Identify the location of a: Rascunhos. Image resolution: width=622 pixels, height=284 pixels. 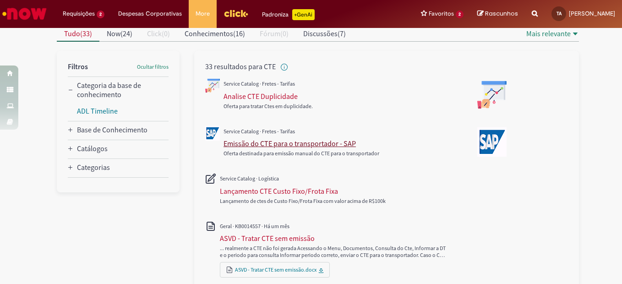
(497, 14).